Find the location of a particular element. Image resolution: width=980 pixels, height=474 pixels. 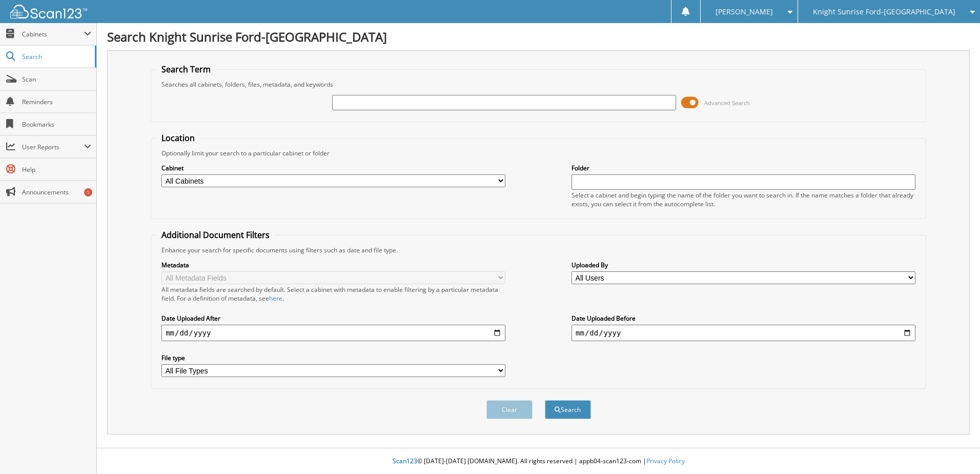

a: here is located at coordinates (276, 298).